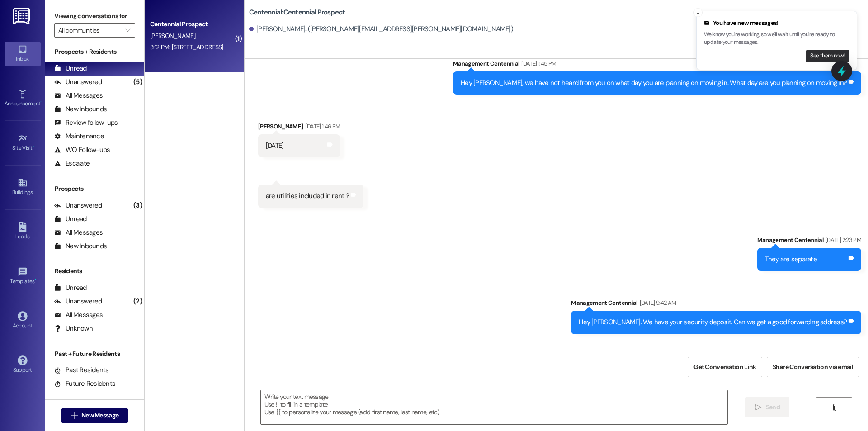 Image resolution: width=868 pixels, height=431 pixels. I want to click on div: Centennial Prospect, so click(192, 24).